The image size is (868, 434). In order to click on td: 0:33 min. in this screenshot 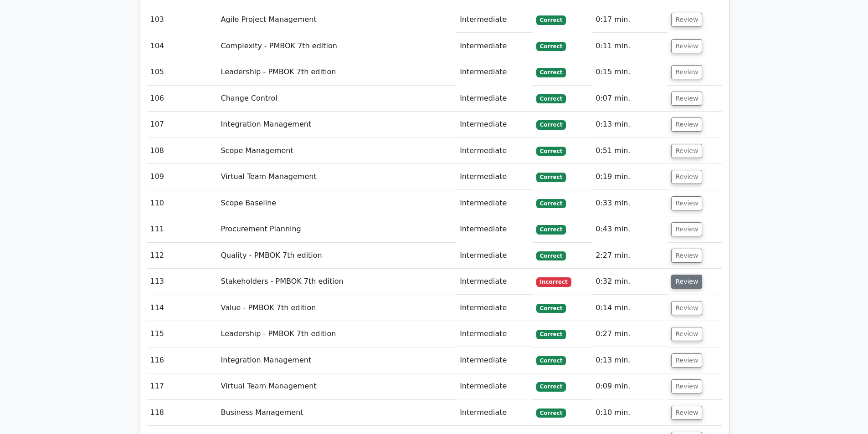, I will do `click(629, 203)`.